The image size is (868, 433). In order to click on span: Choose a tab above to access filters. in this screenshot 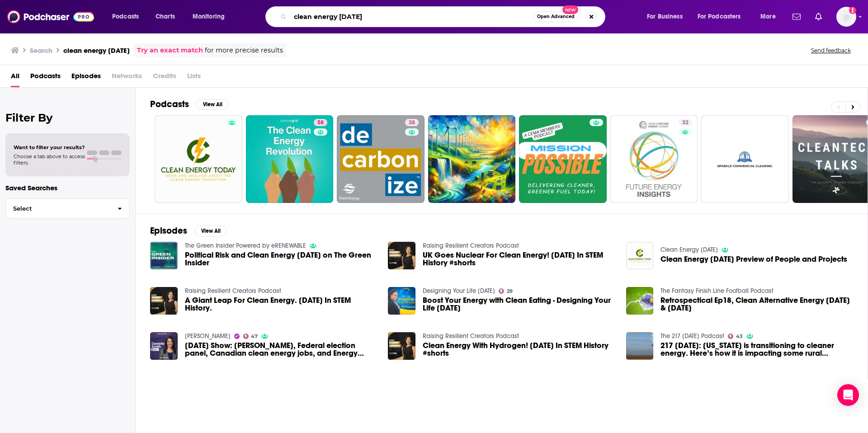, I will do `click(49, 160)`.